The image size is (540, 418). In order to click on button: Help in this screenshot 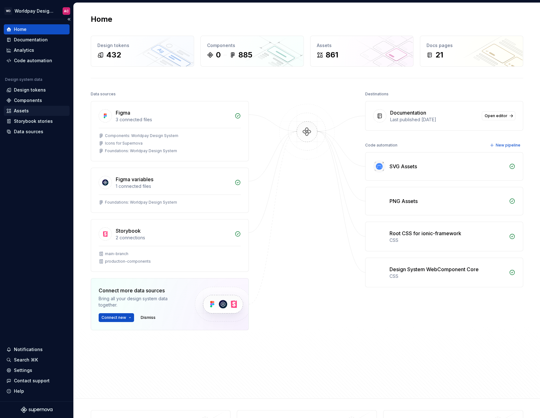, I will do `click(37, 392)`.